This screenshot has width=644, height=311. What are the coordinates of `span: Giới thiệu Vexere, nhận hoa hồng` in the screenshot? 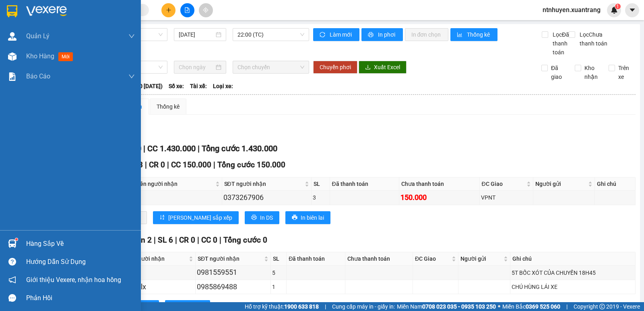 It's located at (73, 280).